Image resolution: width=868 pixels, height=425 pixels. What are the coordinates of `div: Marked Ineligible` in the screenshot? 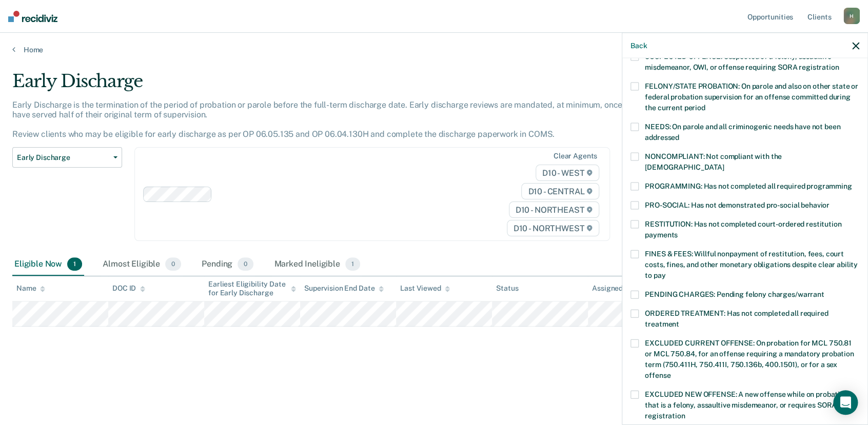 It's located at (317, 264).